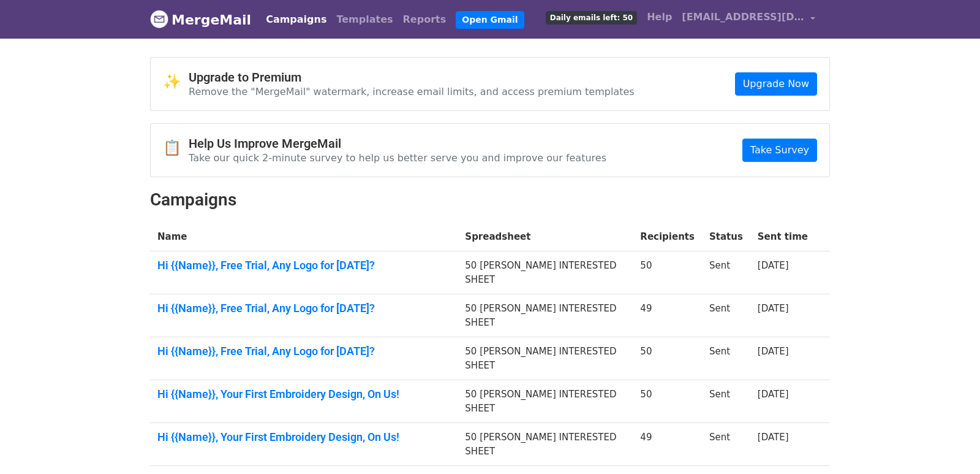 The width and height of the screenshot is (980, 474). What do you see at coordinates (591, 17) in the screenshot?
I see `a: Daily emails left: 50` at bounding box center [591, 17].